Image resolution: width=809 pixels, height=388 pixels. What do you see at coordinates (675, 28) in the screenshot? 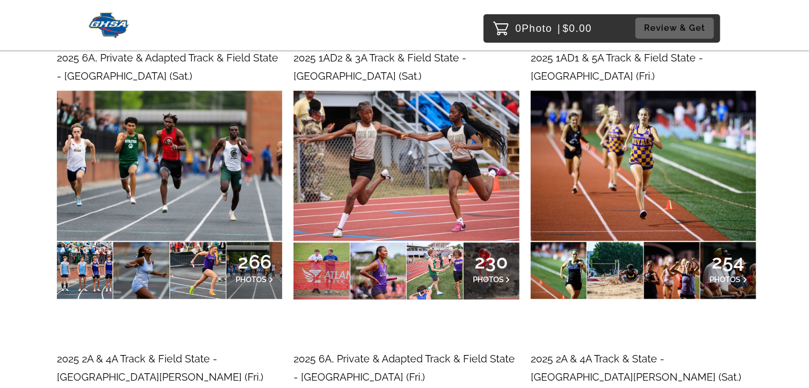
I see `button: Review & Get` at bounding box center [675, 28].